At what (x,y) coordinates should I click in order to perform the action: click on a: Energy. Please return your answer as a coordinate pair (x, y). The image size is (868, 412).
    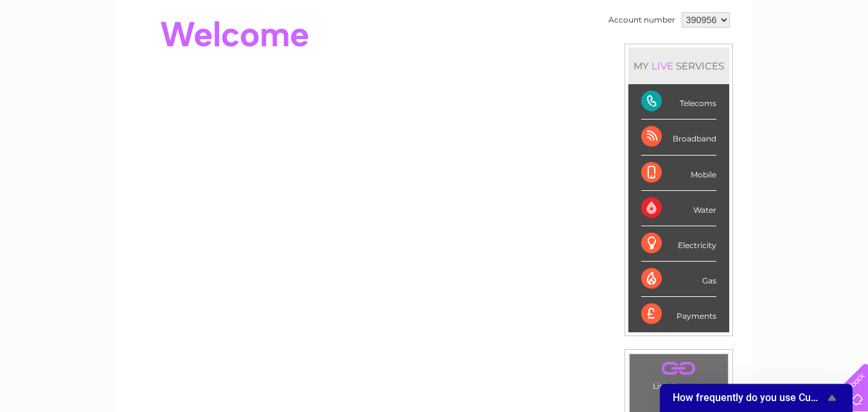
    Looking at the image, I should click on (688, 59).